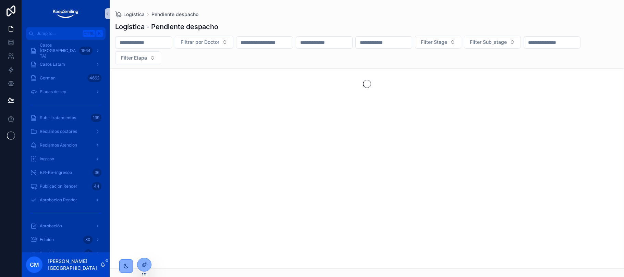  Describe the element at coordinates (66, 226) in the screenshot. I see `a: Aprobación` at that location.